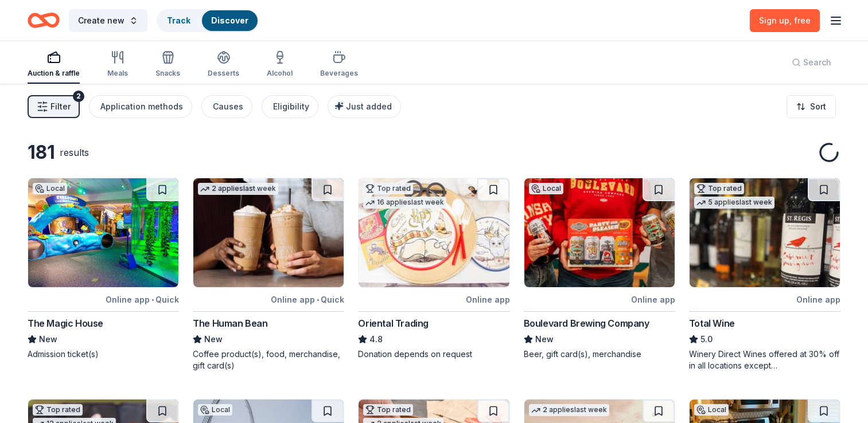 Image resolution: width=868 pixels, height=423 pixels. What do you see at coordinates (268, 275) in the screenshot?
I see `a: Image for The Human Bean2 applieslast weekOnline app•QuickThe Human BeanNewCoffee product(s), foo...` at bounding box center [268, 275].